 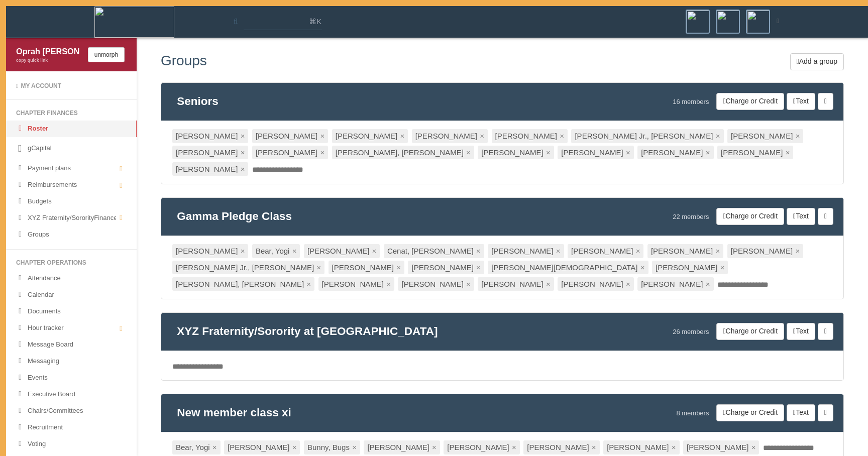 What do you see at coordinates (71, 328) in the screenshot?
I see `a: Hour tracker` at bounding box center [71, 328].